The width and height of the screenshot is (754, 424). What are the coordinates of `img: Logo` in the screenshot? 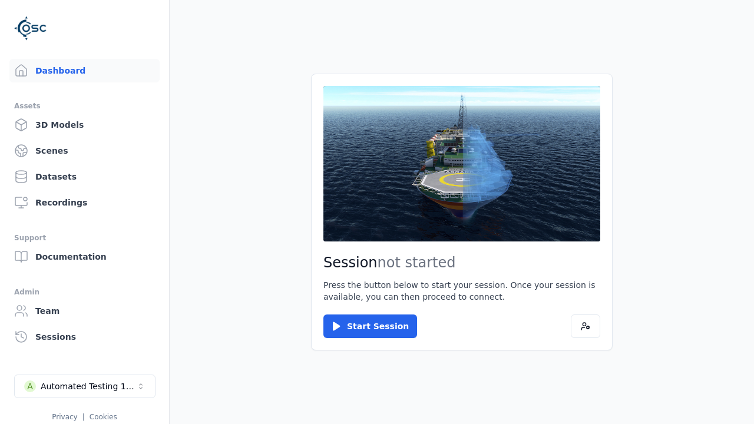 It's located at (31, 28).